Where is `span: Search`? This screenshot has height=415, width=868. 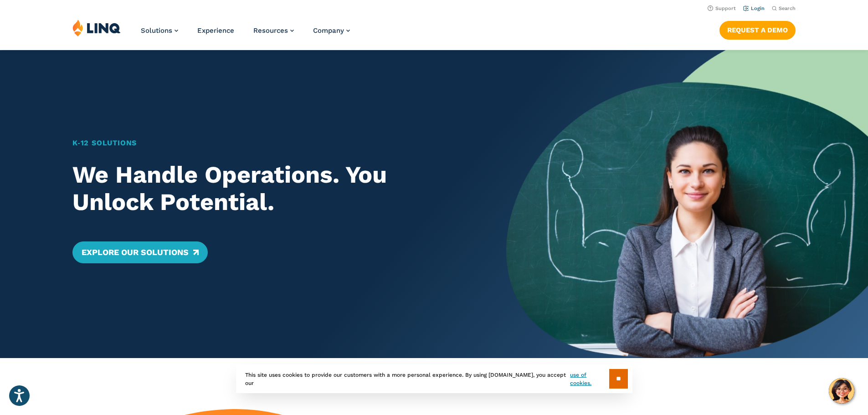
span: Search is located at coordinates (786, 8).